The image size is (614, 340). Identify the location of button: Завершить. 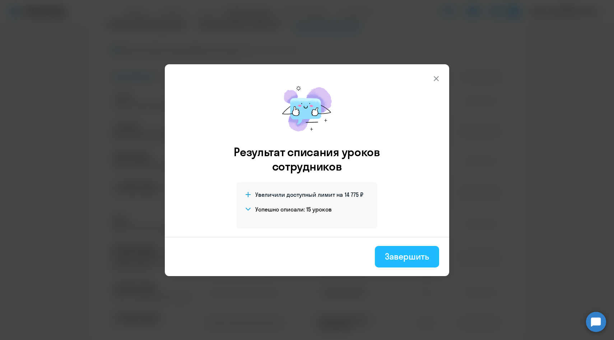
(407, 257).